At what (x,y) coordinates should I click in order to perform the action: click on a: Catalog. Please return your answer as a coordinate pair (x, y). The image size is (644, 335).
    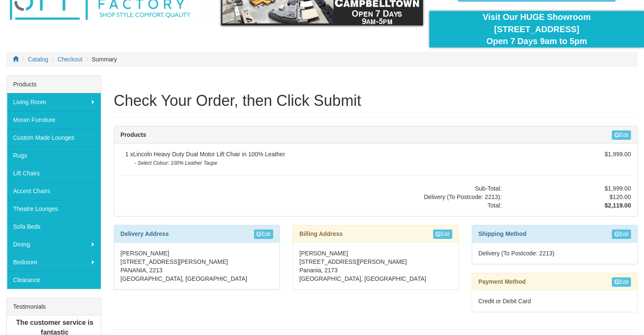
    Looking at the image, I should click on (38, 59).